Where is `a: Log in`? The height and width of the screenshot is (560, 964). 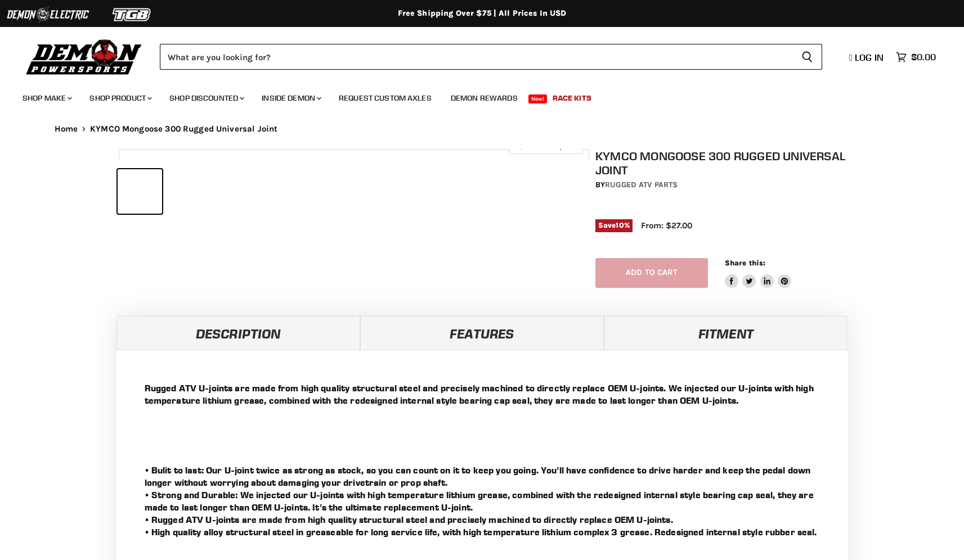
a: Log in is located at coordinates (866, 57).